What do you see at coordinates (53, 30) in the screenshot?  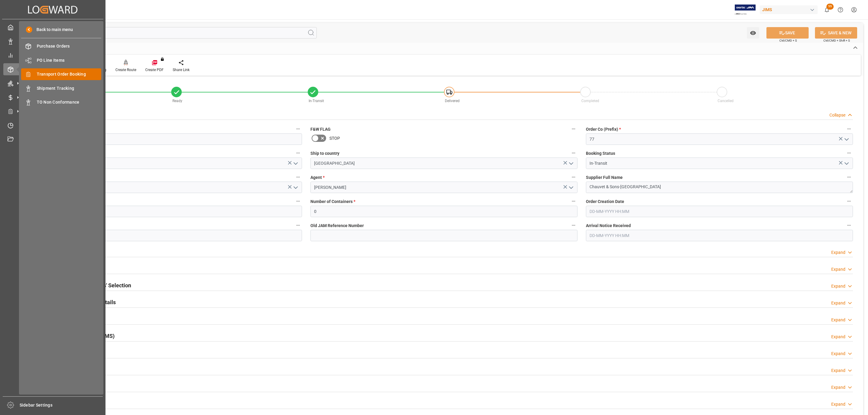 I see `span: Back to main menu` at bounding box center [53, 30].